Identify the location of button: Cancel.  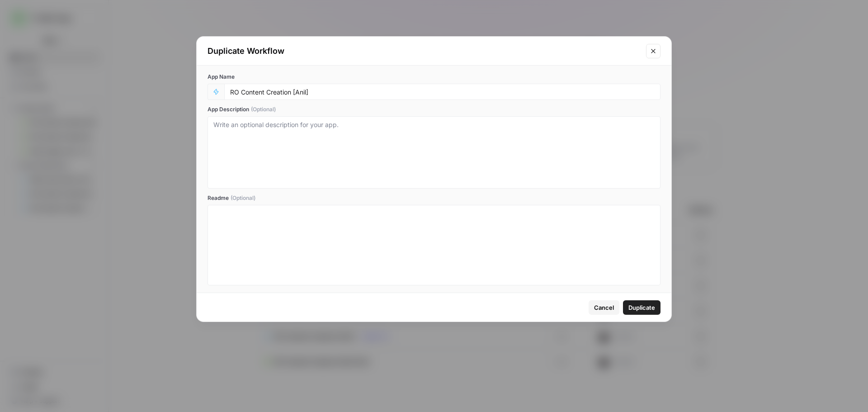
(604, 308).